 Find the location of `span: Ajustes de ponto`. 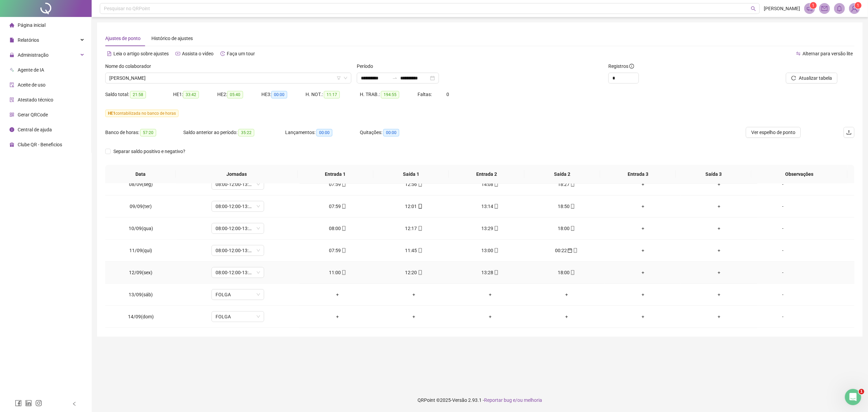

span: Ajustes de ponto is located at coordinates (123, 38).